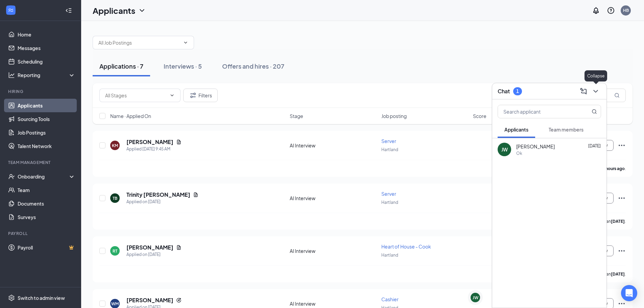  What do you see at coordinates (296, 116) in the screenshot?
I see `span: Stage` at bounding box center [296, 116].